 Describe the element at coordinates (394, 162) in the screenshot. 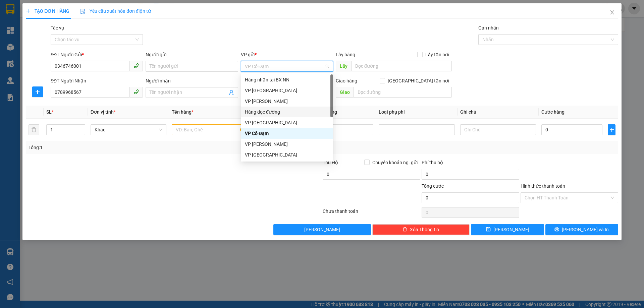

I see `span: Chuyển khoản ng. gửi` at that location.